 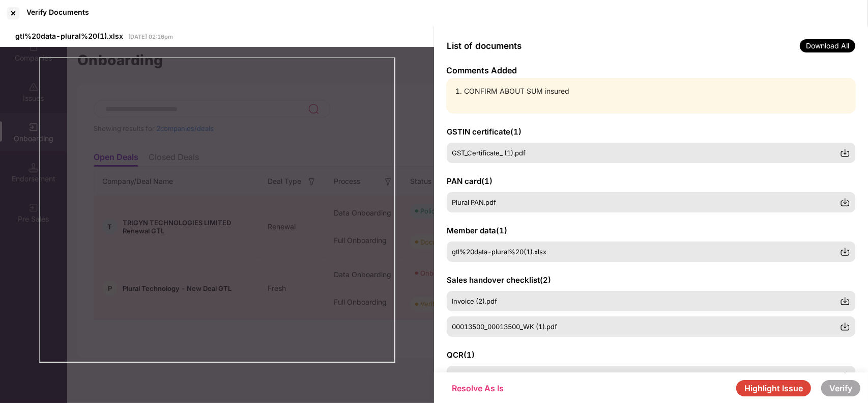 What do you see at coordinates (827, 46) in the screenshot?
I see `span: Download All` at bounding box center [827, 46].